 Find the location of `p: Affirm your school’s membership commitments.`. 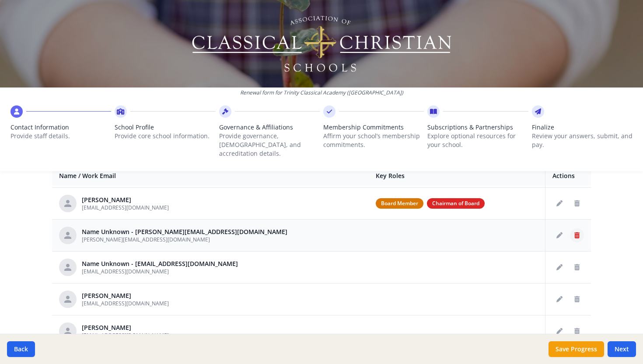

p: Affirm your school’s membership commitments. is located at coordinates (374, 140).